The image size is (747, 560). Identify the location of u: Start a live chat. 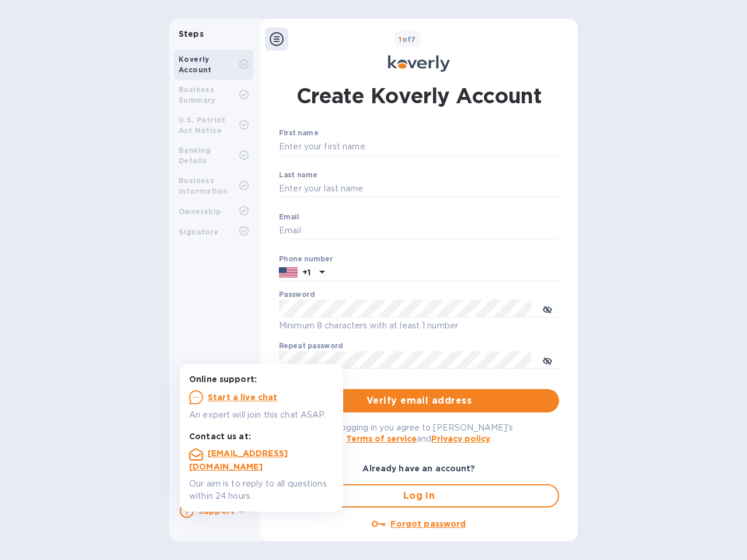
(242, 397).